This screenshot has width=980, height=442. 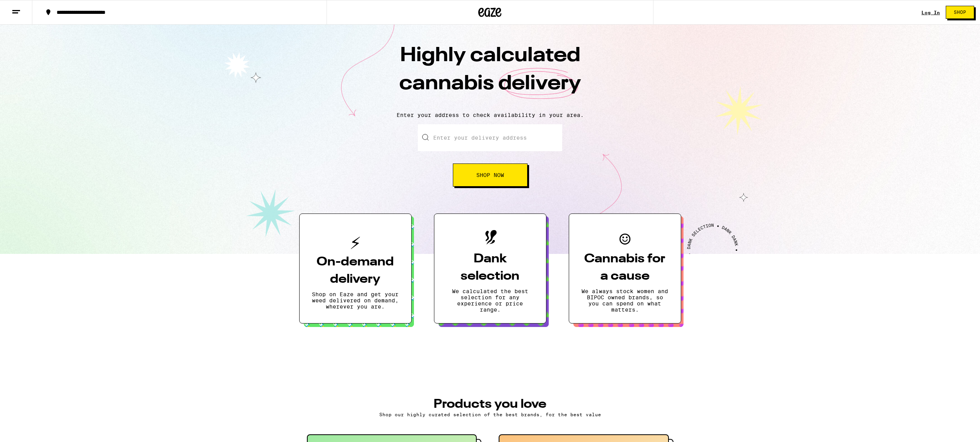 What do you see at coordinates (490, 404) in the screenshot?
I see `h3: PRODUCTS YOU LOVE` at bounding box center [490, 404].